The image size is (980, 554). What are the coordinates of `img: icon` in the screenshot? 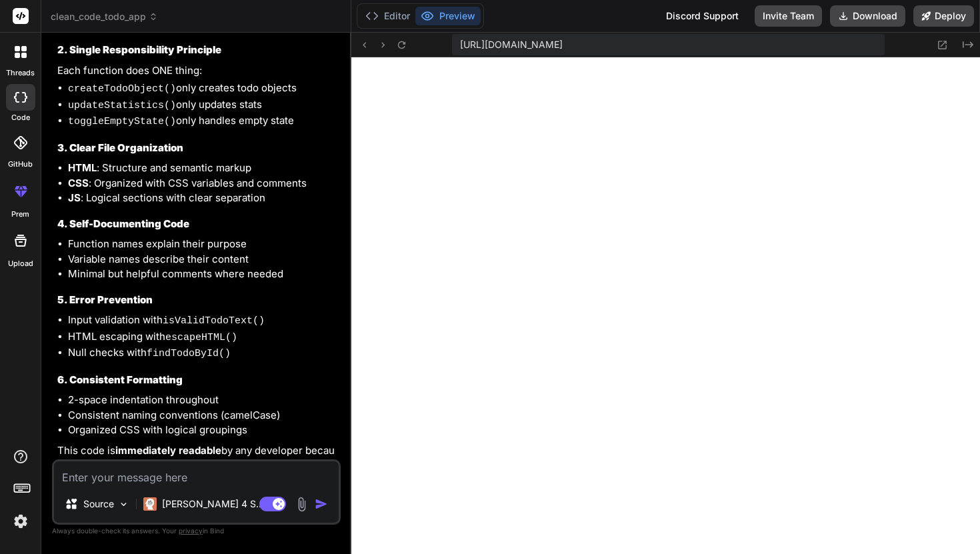 It's located at (321, 504).